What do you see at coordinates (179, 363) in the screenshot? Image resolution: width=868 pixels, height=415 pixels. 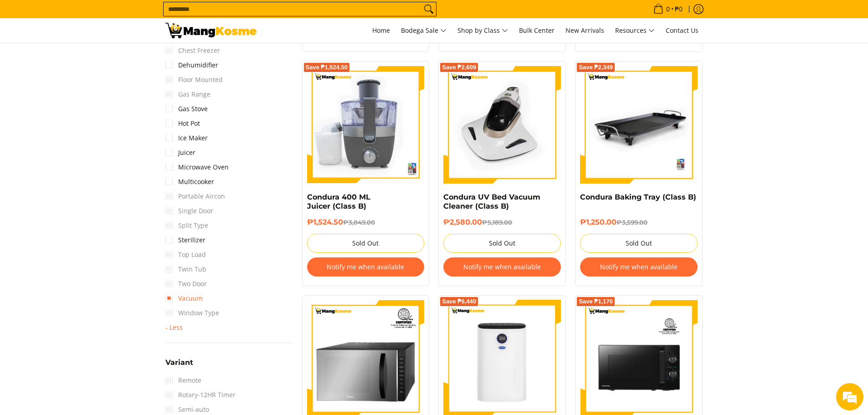 I see `span: Variant` at bounding box center [179, 363].